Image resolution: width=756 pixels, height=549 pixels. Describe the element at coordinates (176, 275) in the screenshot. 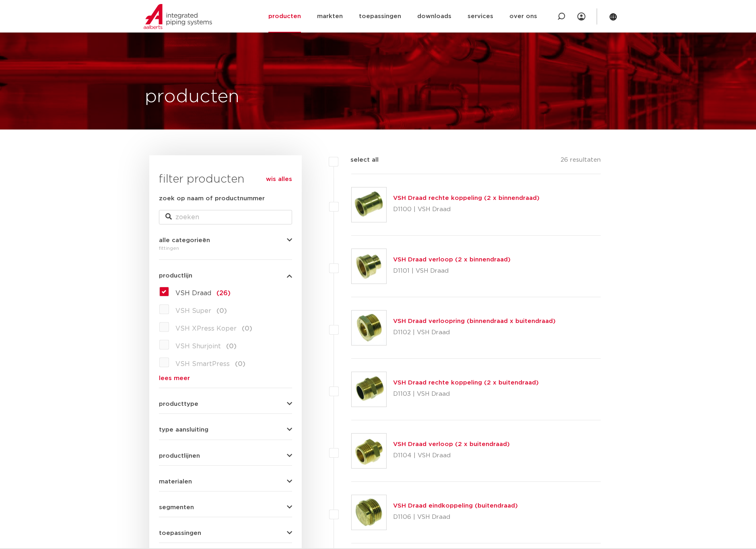

I see `span: productlijn` at that location.